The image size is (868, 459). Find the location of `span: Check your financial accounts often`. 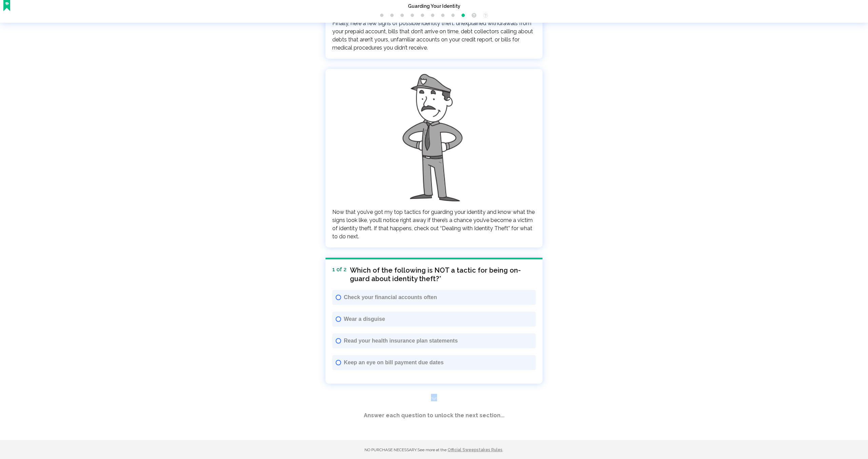

span: Check your financial accounts often is located at coordinates (438, 297).